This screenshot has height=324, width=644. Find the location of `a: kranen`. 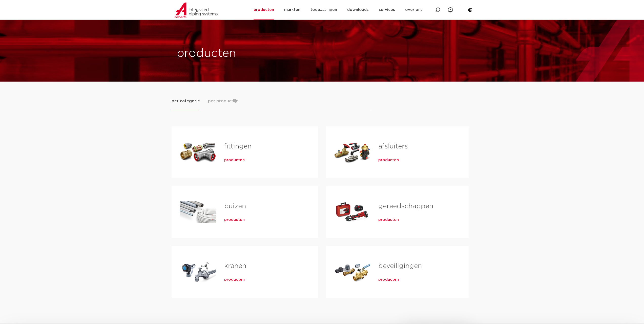

a: kranen is located at coordinates (235, 266).